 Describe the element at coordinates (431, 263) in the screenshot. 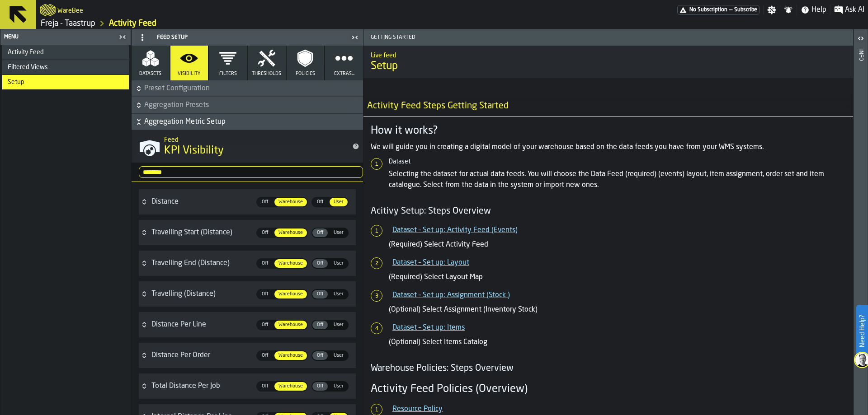

I see `a: Dataset – Set up: Layout` at that location.